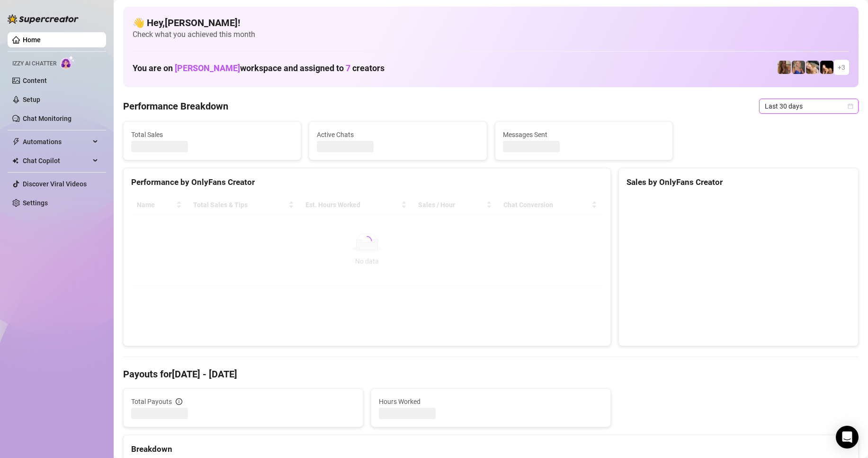 This screenshot has height=458, width=868. Describe the element at coordinates (809, 106) in the screenshot. I see `span: Last 30 days` at that location.